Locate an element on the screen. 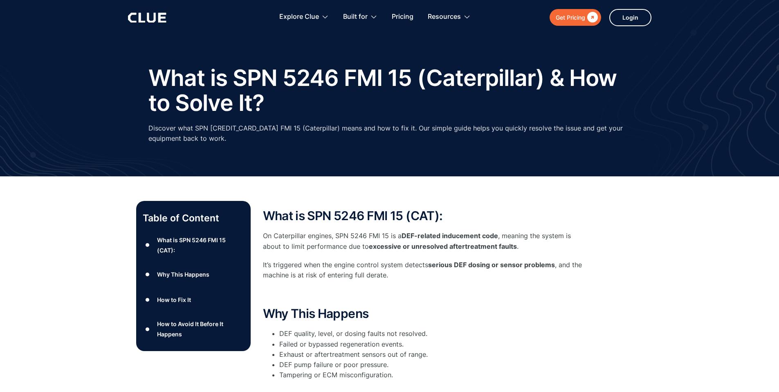 This screenshot has height=392, width=779. a: Login is located at coordinates (630, 18).